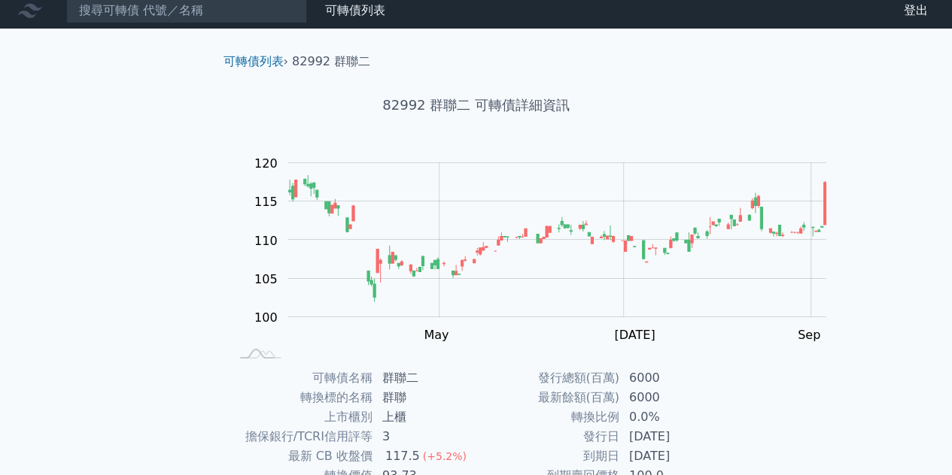 The height and width of the screenshot is (475, 952). What do you see at coordinates (436, 334) in the screenshot?
I see `tspan: May` at bounding box center [436, 334].